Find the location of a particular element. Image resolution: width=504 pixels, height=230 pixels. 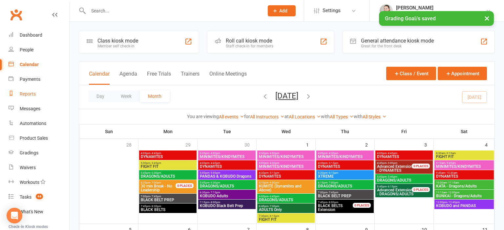

button: Online Meetings is located at coordinates (228, 78).